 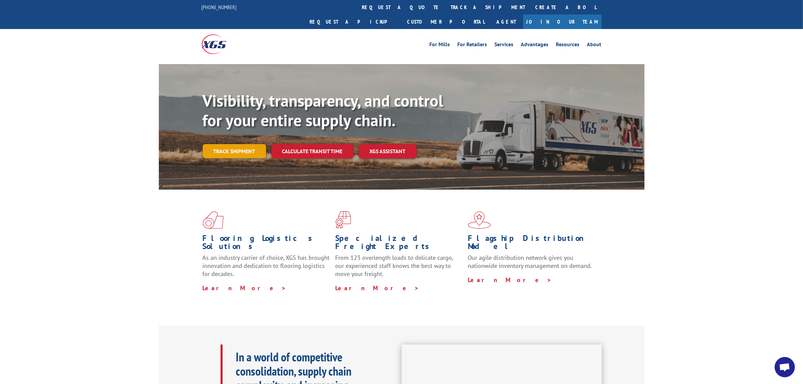 What do you see at coordinates (234, 151) in the screenshot?
I see `a: Track shipment` at bounding box center [234, 151].